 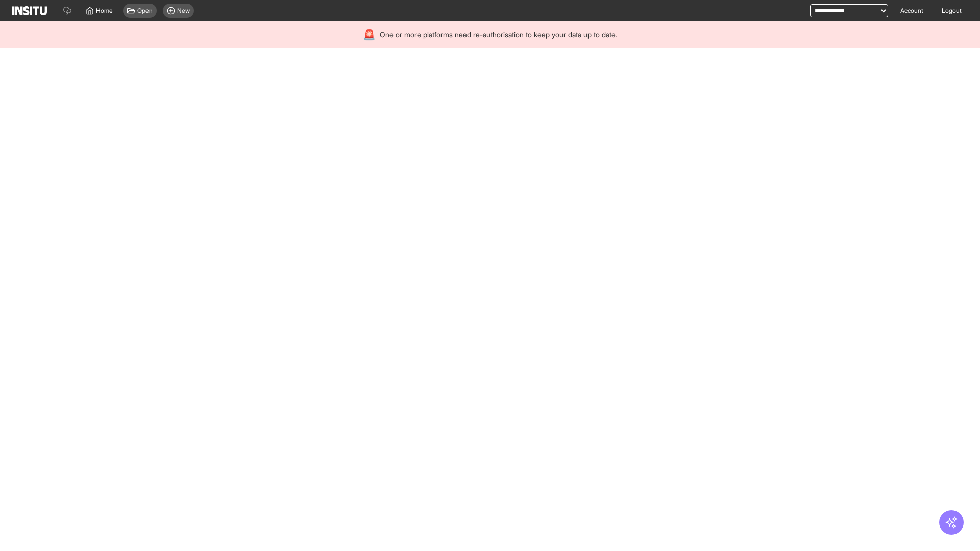 I want to click on span: One or more platforms need re-authorisation to keep your data up to date., so click(x=498, y=35).